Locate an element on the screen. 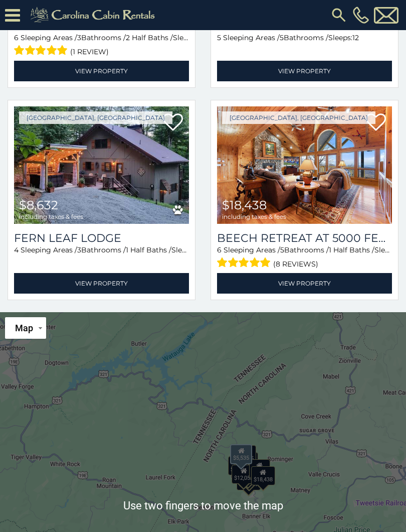 This screenshot has width=406, height=532. img: Fern Leaf Lodge is located at coordinates (101, 165).